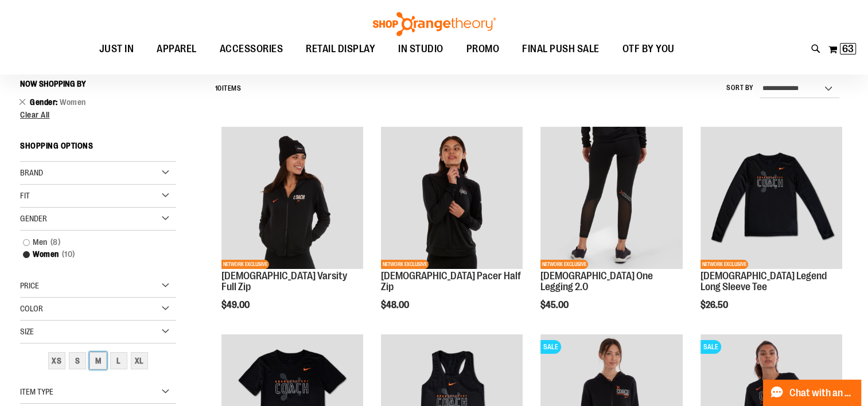 This screenshot has width=868, height=406. What do you see at coordinates (29, 285) in the screenshot?
I see `span: Price` at bounding box center [29, 285].